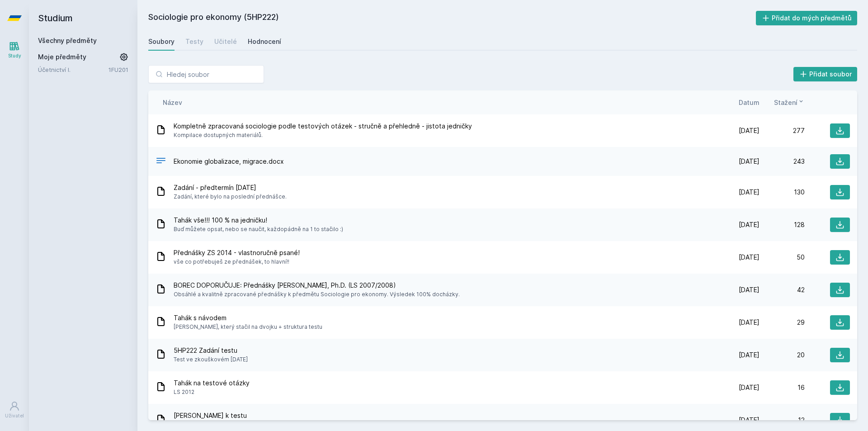 The width and height of the screenshot is (868, 431). I want to click on span: Název, so click(173, 102).